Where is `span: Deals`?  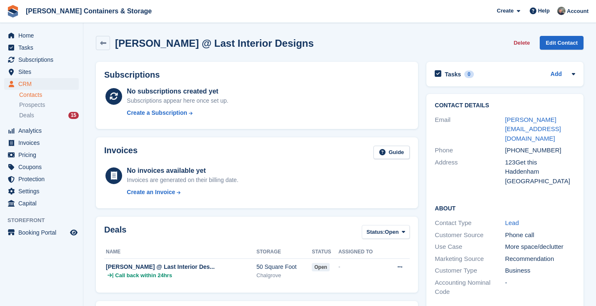
span: Deals is located at coordinates (27, 115).